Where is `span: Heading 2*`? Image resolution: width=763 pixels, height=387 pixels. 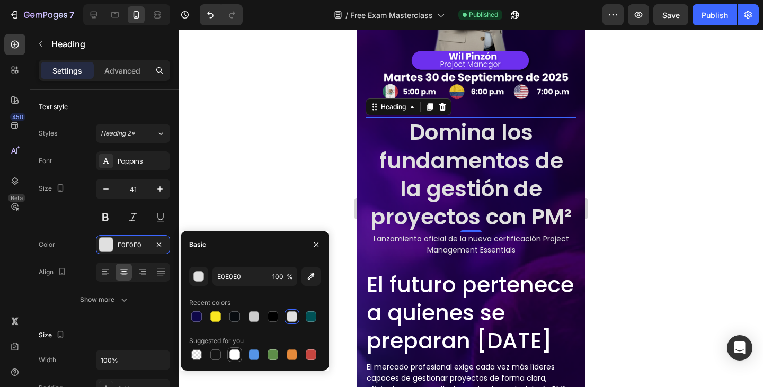
span: Heading 2* is located at coordinates (118, 133).